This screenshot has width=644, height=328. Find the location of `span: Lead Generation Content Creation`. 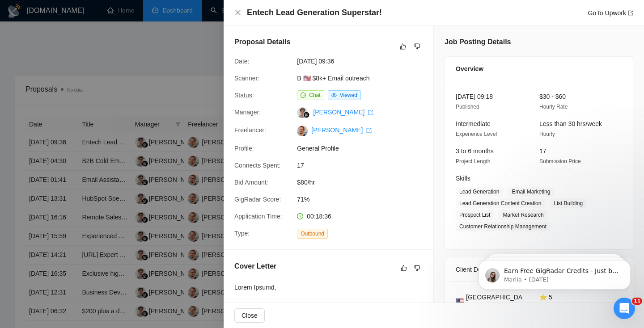

span: Lead Generation Content Creation is located at coordinates (500, 203).